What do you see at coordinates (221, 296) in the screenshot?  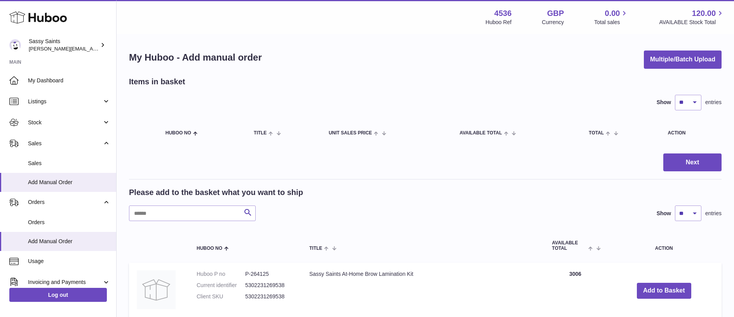 I see `dt: Client SKU` at bounding box center [221, 296].